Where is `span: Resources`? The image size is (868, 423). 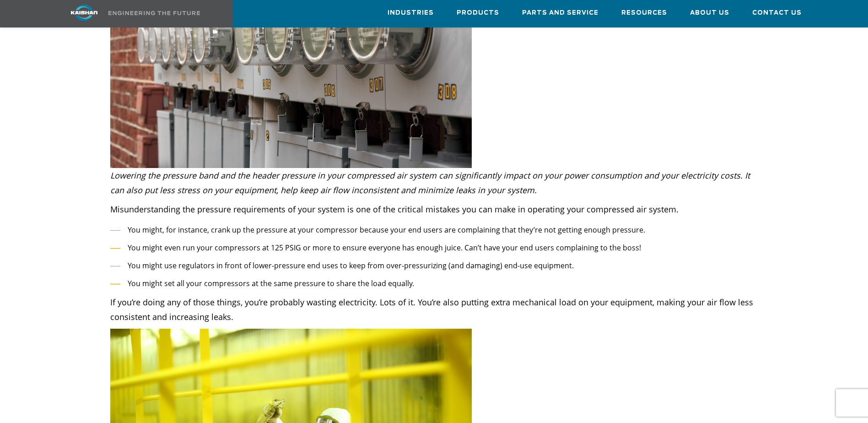 span: Resources is located at coordinates (644, 13).